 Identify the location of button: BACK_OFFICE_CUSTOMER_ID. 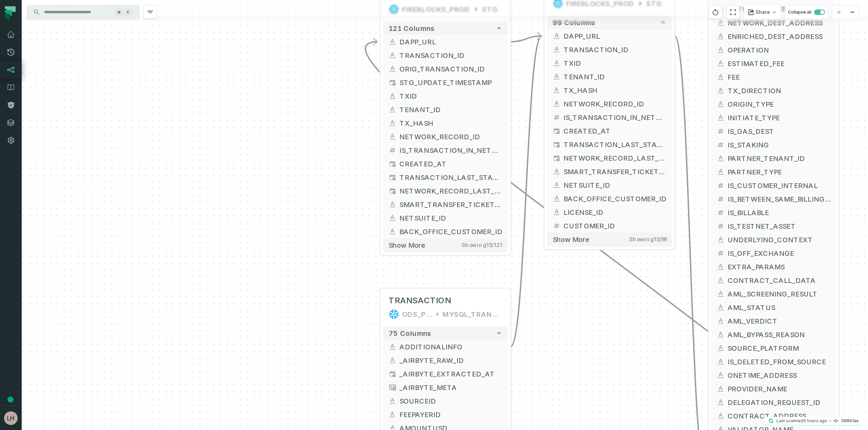
(609, 199).